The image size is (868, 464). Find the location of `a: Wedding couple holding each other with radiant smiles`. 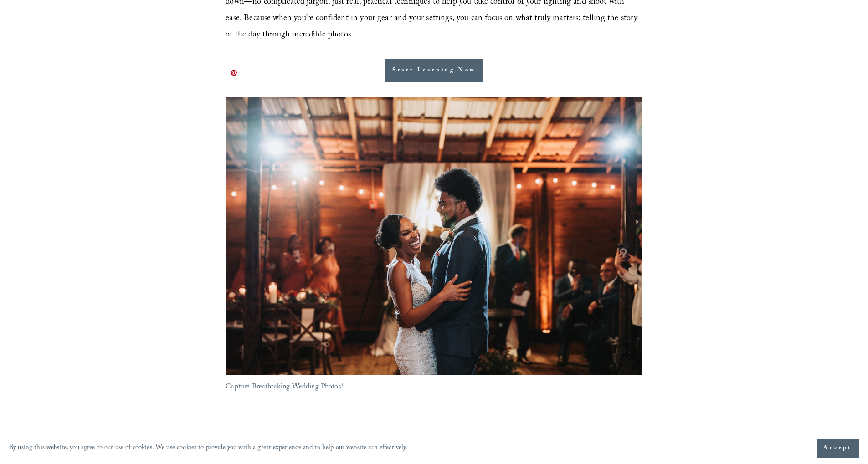

a: Wedding couple holding each other with radiant smiles is located at coordinates (434, 235).